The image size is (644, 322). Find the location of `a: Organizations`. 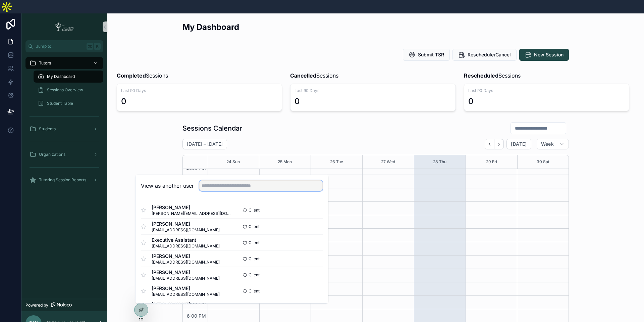

a: Organizations is located at coordinates (64, 155).